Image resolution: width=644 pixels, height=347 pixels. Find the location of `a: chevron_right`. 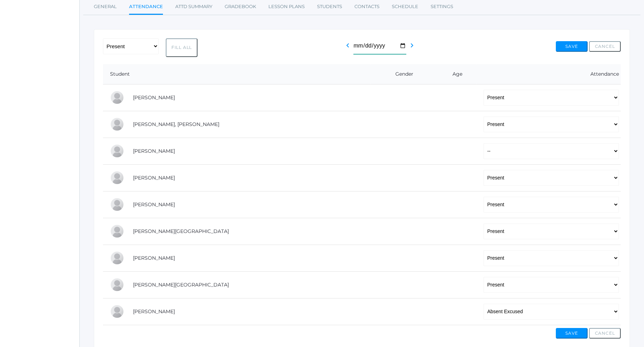

a: chevron_right is located at coordinates (412, 47).